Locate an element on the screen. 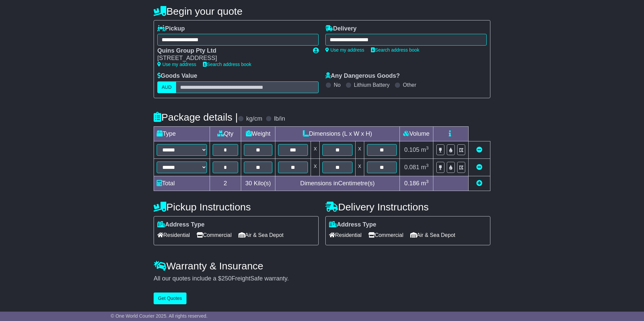 The width and height of the screenshot is (644, 321). td: Total is located at coordinates (182, 183).